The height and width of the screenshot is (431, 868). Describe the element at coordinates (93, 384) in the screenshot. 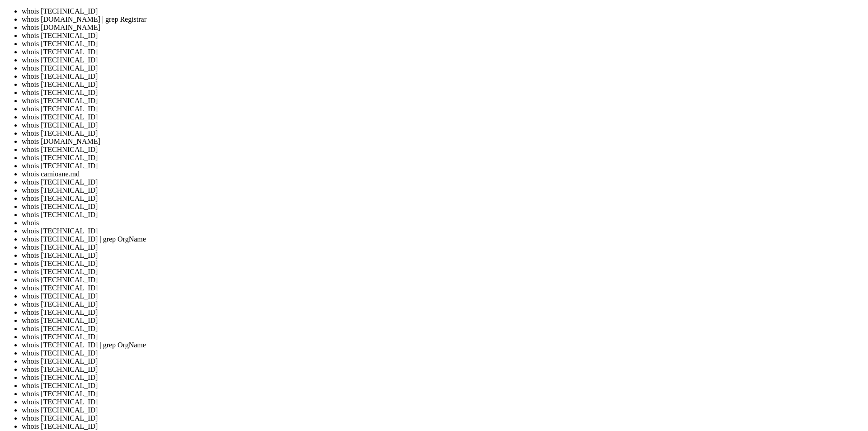

I see `div: (15, 33)` at that location.